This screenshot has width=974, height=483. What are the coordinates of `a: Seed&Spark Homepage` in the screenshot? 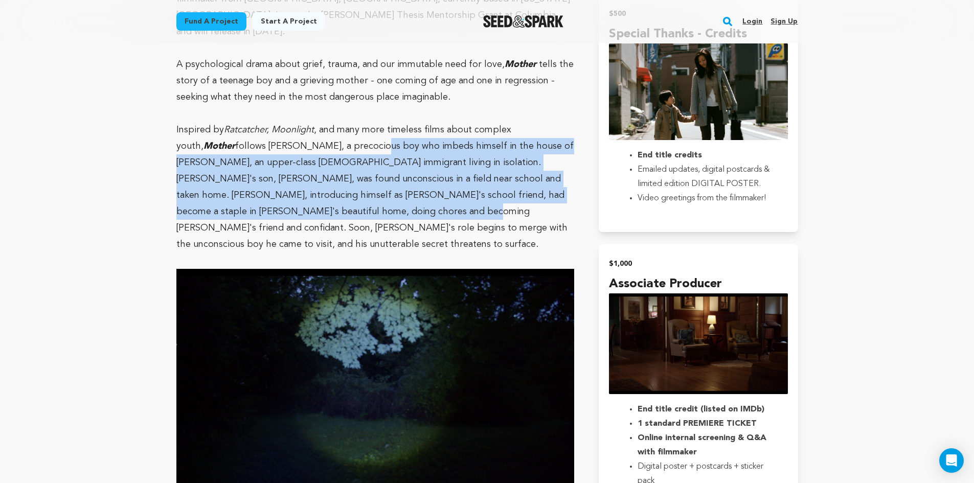 It's located at (523, 21).